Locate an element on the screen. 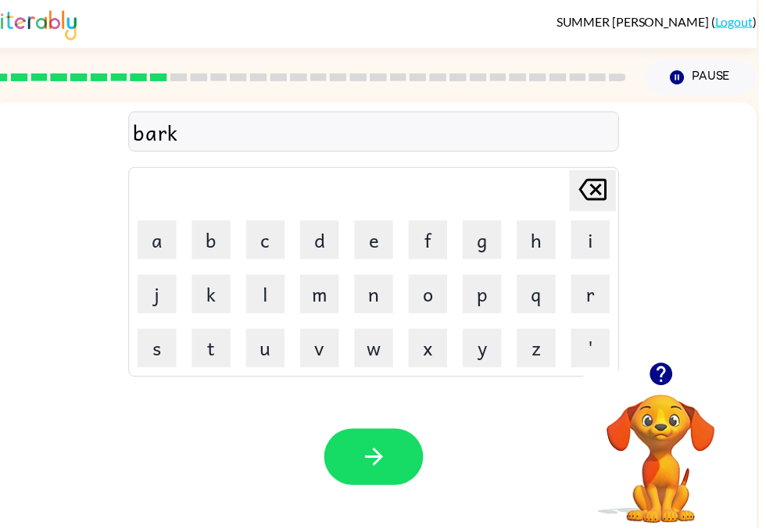  button: h is located at coordinates (542, 242).